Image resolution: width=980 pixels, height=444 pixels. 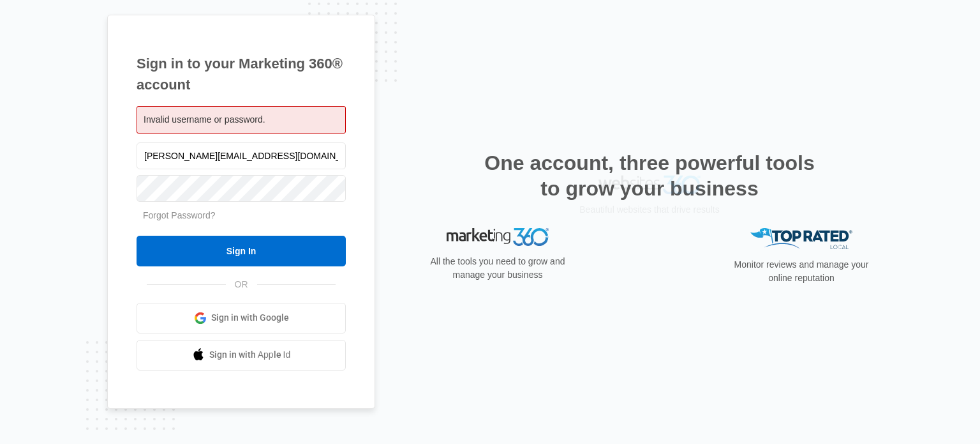 I want to click on img: Marketing 360, so click(x=498, y=237).